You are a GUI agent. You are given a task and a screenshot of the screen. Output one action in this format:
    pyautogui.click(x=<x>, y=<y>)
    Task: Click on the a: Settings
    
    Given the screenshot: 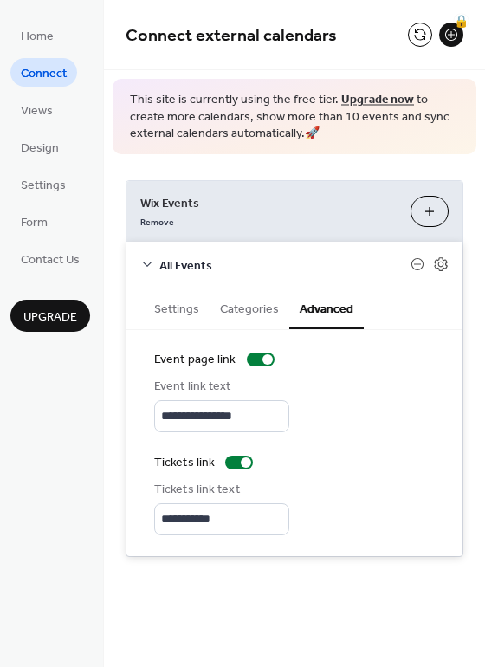 What is the action you would take?
    pyautogui.click(x=43, y=184)
    